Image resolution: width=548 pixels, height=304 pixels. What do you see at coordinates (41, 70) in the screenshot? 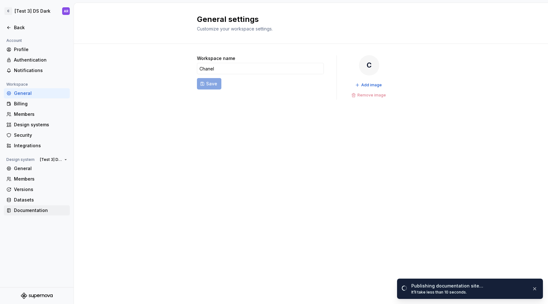
I see `div: Notifications` at bounding box center [41, 70].